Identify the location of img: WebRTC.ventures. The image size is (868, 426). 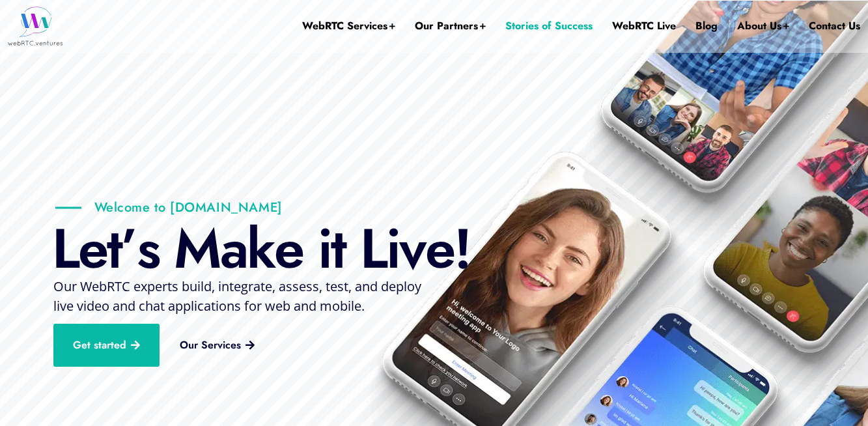
(35, 26).